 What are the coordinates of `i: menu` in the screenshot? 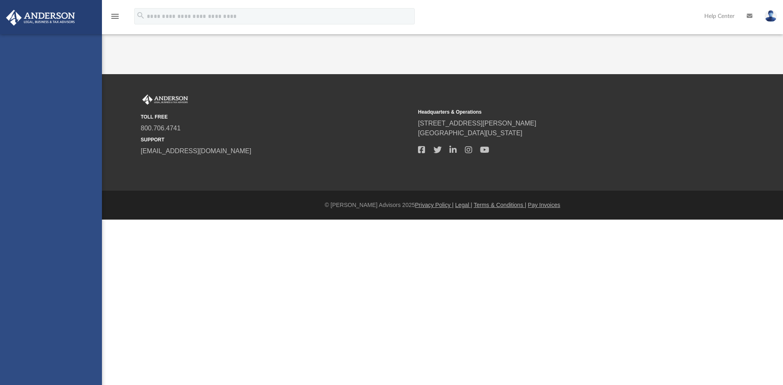 It's located at (115, 16).